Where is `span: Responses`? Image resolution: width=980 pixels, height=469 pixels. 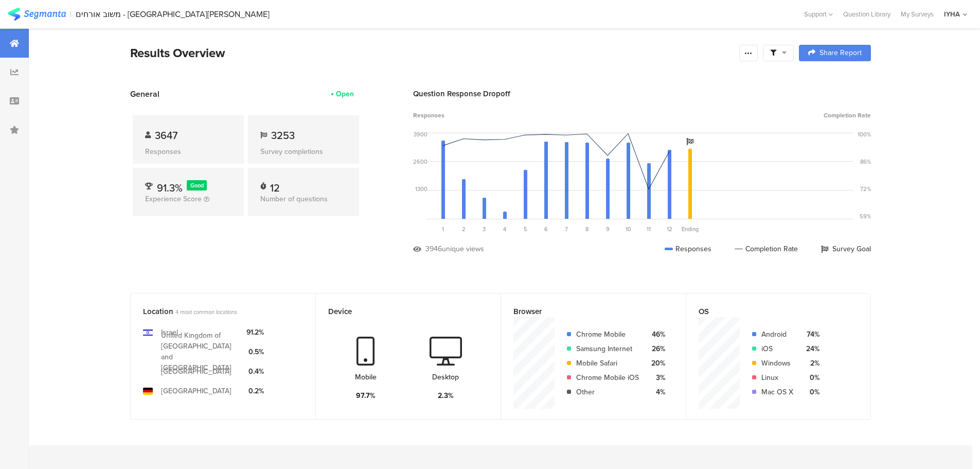 span: Responses is located at coordinates (429, 115).